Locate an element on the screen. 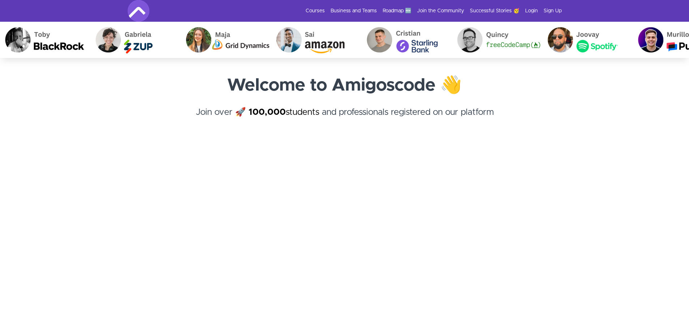 Image resolution: width=689 pixels, height=330 pixels. img: Quincy is located at coordinates (496, 40).